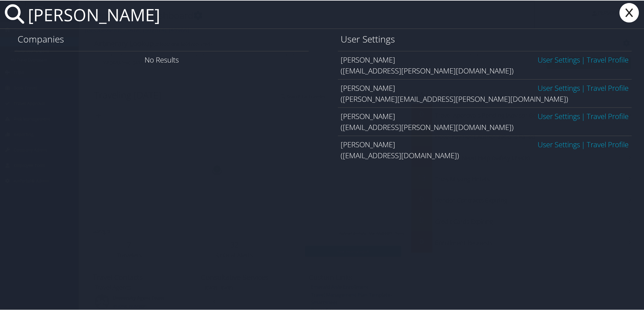 Image resolution: width=644 pixels, height=310 pixels. What do you see at coordinates (485, 38) in the screenshot?
I see `h1: User Settings` at bounding box center [485, 38].